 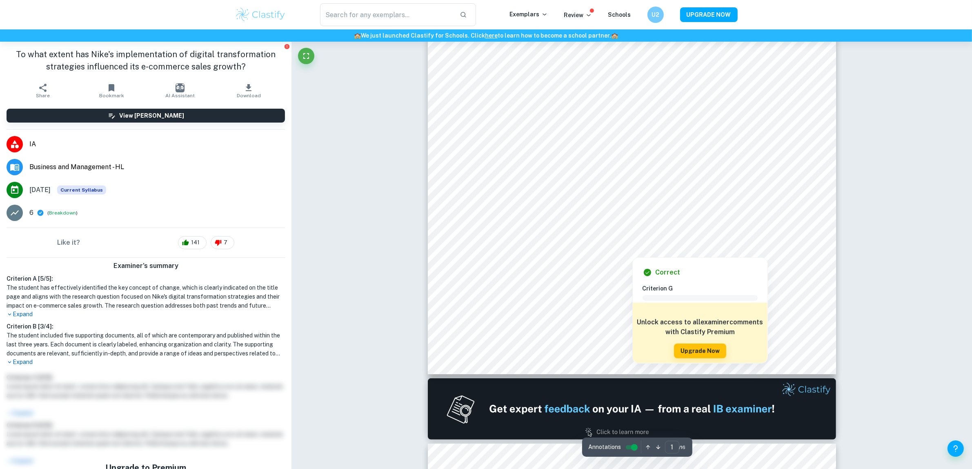 What do you see at coordinates (43, 91) in the screenshot?
I see `button: Share` at bounding box center [43, 91].